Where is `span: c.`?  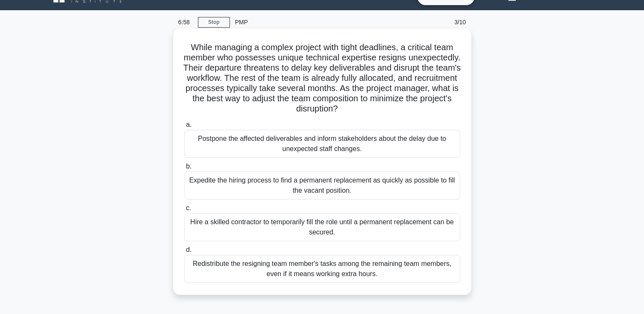 span: c. is located at coordinates (189, 207).